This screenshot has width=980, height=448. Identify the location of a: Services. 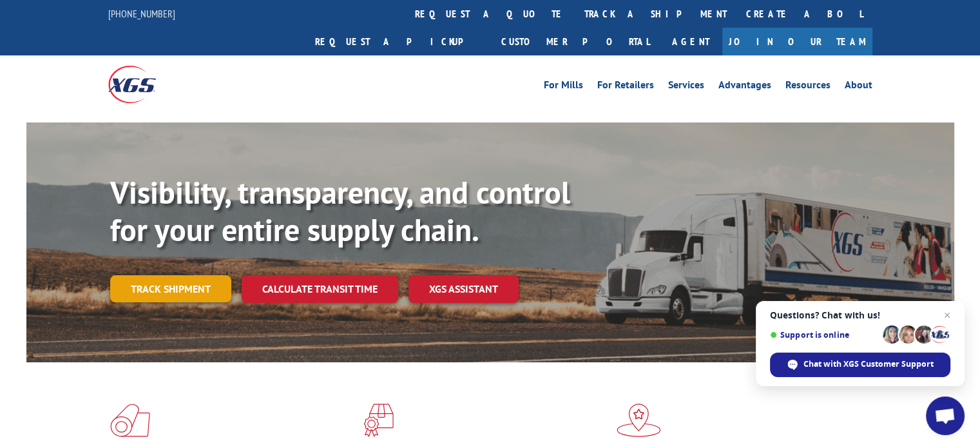
(686, 87).